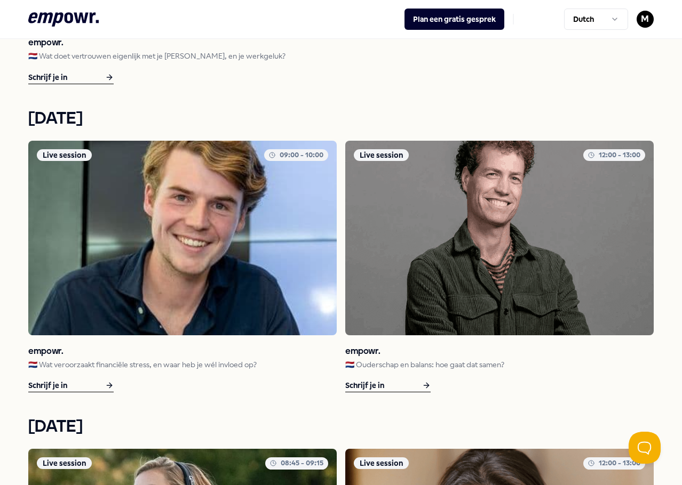  I want to click on button: M, so click(645, 19).